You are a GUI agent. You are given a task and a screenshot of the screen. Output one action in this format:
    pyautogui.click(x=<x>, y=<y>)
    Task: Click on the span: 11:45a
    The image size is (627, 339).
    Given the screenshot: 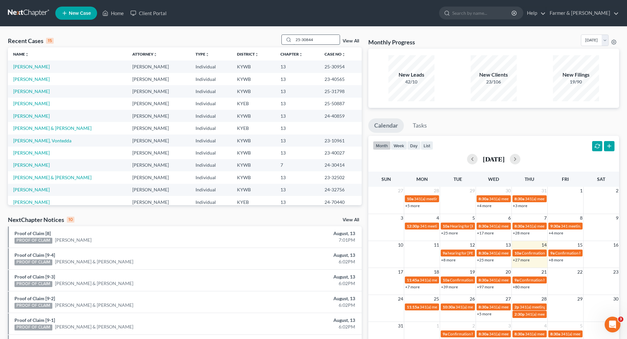 What is the action you would take?
    pyautogui.click(x=413, y=280)
    